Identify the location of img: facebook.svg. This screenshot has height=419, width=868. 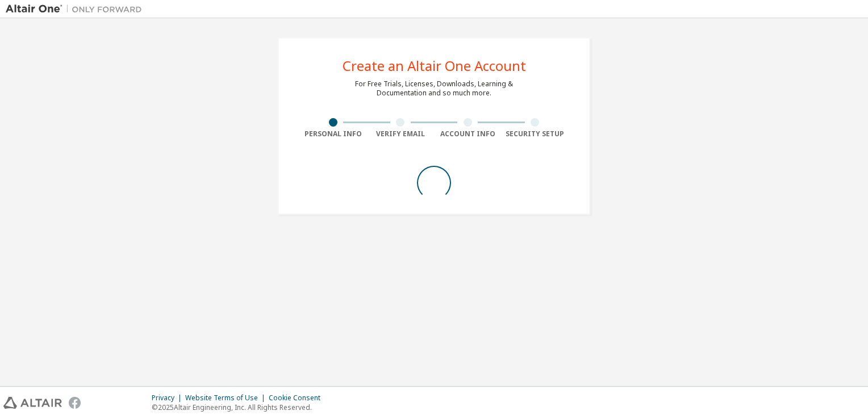
(74, 402).